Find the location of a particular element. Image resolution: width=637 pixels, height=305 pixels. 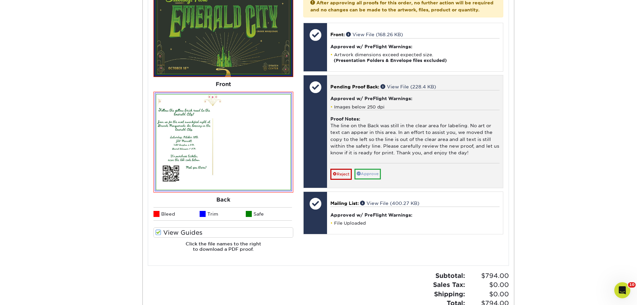

a: Approve is located at coordinates (368, 174).